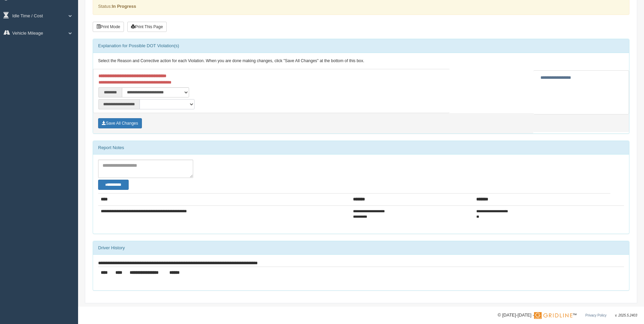 Image resolution: width=644 pixels, height=324 pixels. What do you see at coordinates (109, 27) in the screenshot?
I see `button: Print Mode` at bounding box center [109, 27].